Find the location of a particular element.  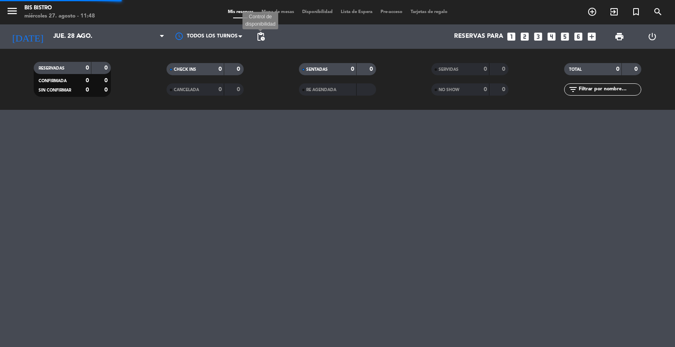

div: miércoles 27. agosto - 11:48 is located at coordinates (60, 16).